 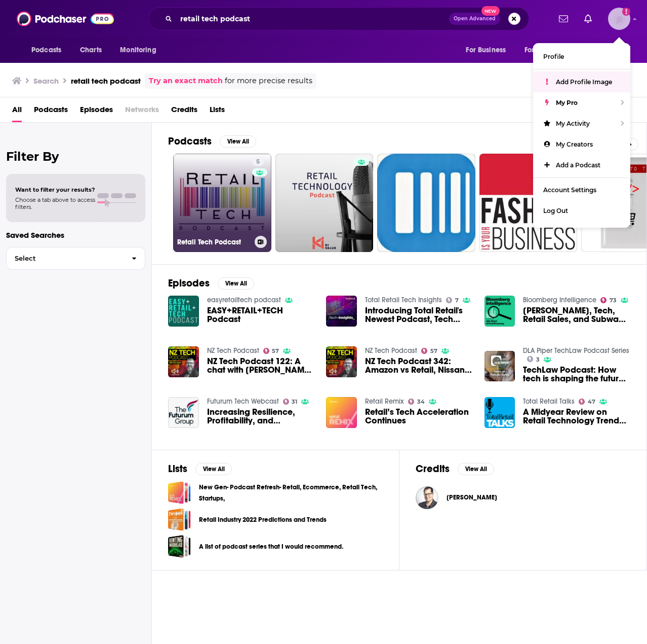 What do you see at coordinates (106, 80) in the screenshot?
I see `h3: retail tech podcast` at bounding box center [106, 80].